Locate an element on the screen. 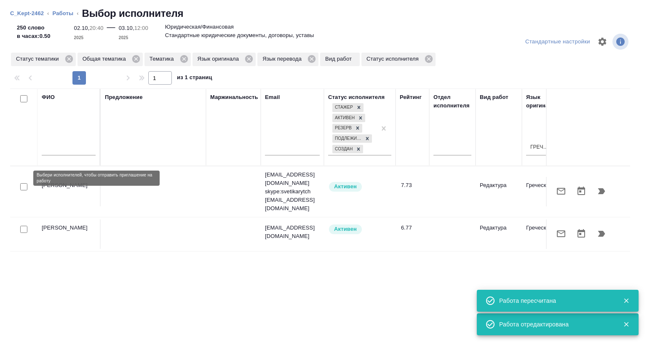 Image resolution: width=647 pixels, height=342 pixels. div: Email is located at coordinates (272, 97).